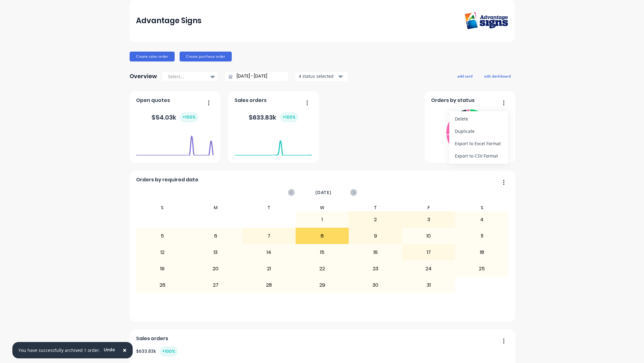  I want to click on div: You have successfully archived 1 order., so click(59, 350).